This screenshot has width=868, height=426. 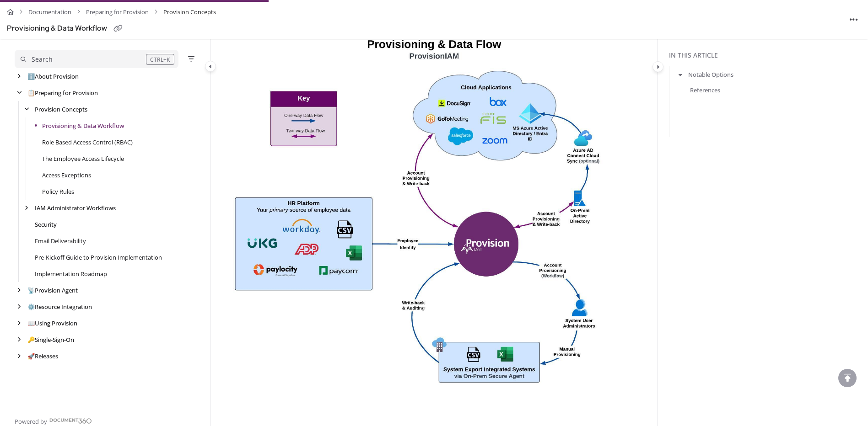 I want to click on button: Filter, so click(x=191, y=59).